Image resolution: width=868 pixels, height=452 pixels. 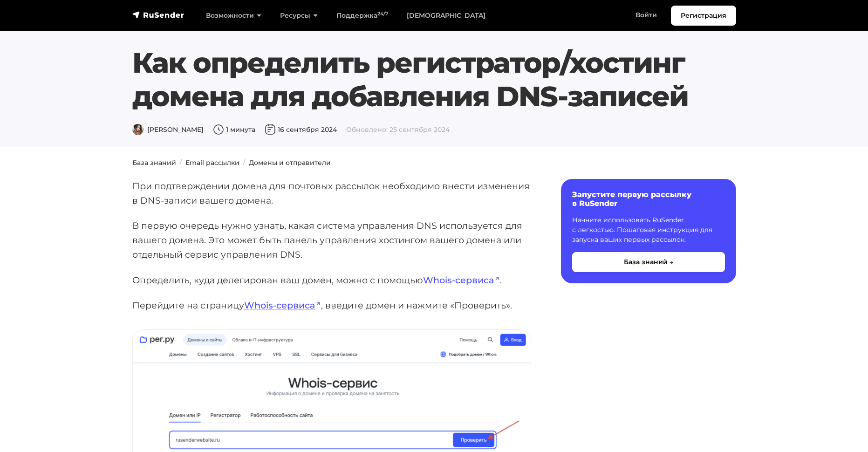 I want to click on span: 16 сентября 2024, so click(x=300, y=130).